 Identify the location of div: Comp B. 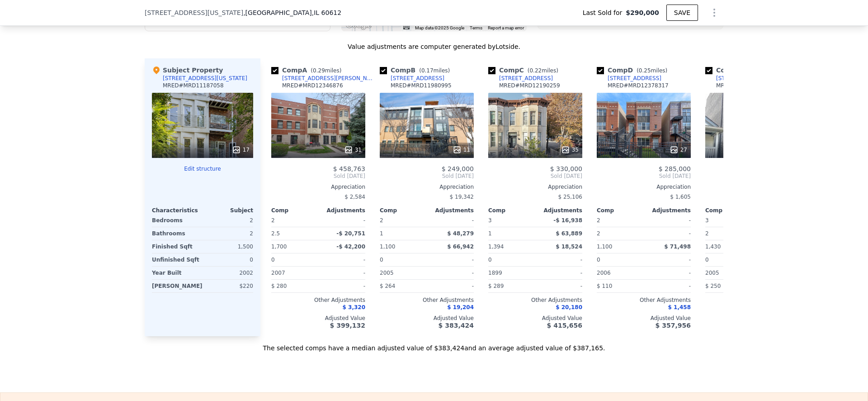
(417, 70).